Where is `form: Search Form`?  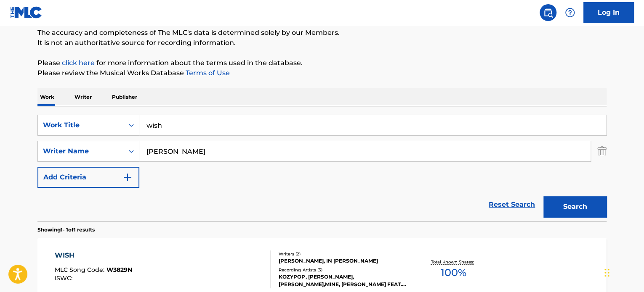
form: Search Form is located at coordinates (322, 168).